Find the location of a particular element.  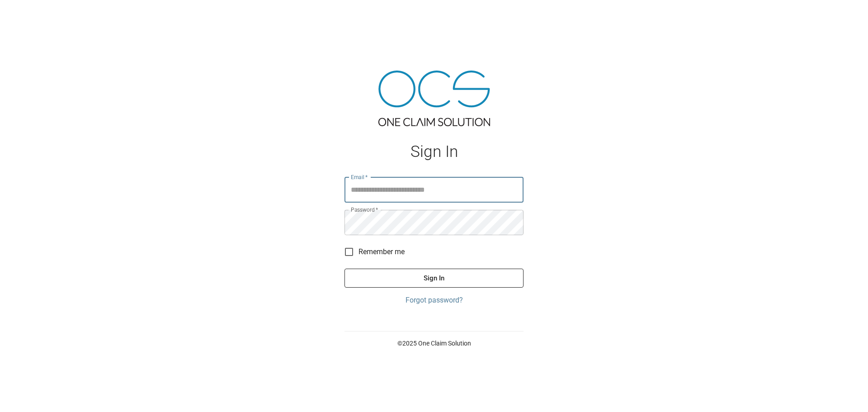

h1: Sign In is located at coordinates (434, 151).